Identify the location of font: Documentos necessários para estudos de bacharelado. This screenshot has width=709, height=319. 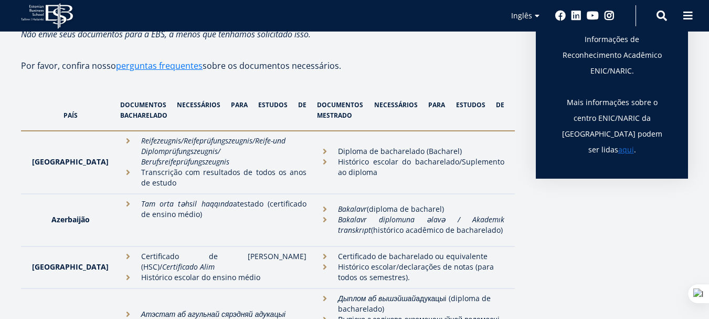
(214, 110).